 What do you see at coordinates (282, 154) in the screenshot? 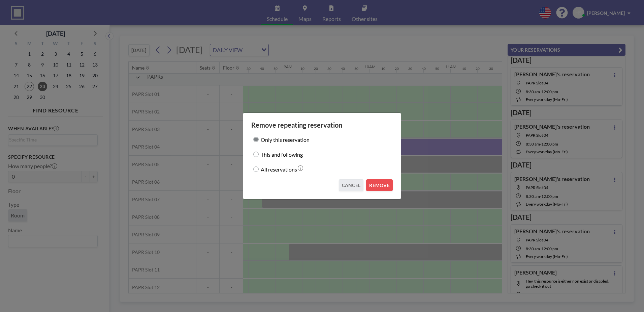
I see `label: This and following` at bounding box center [282, 154].